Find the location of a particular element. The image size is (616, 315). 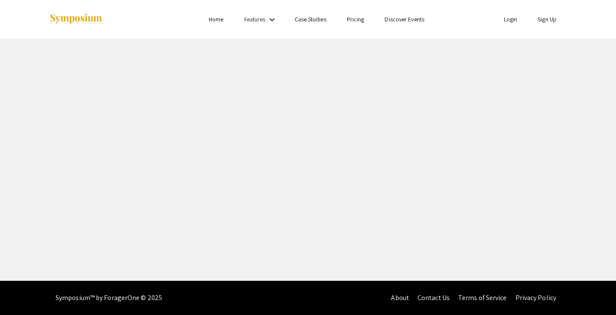

mat-icon: Expand Features list is located at coordinates (272, 20).